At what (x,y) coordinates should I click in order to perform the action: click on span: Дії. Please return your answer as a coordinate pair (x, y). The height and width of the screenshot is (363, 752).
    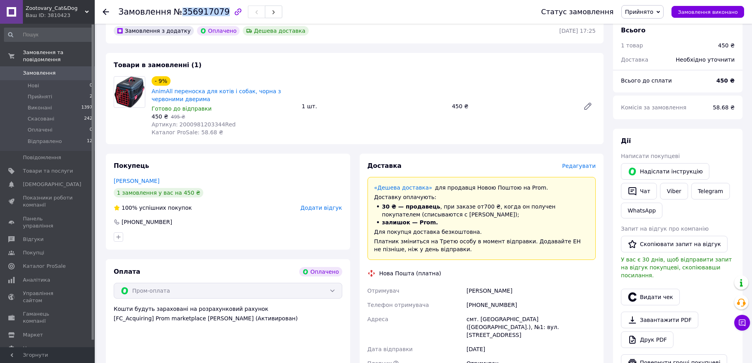
    Looking at the image, I should click on (625, 140).